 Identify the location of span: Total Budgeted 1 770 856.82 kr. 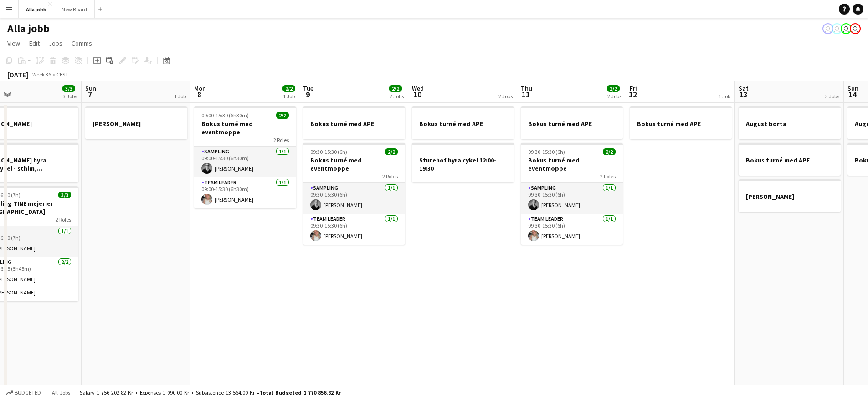
(300, 393).